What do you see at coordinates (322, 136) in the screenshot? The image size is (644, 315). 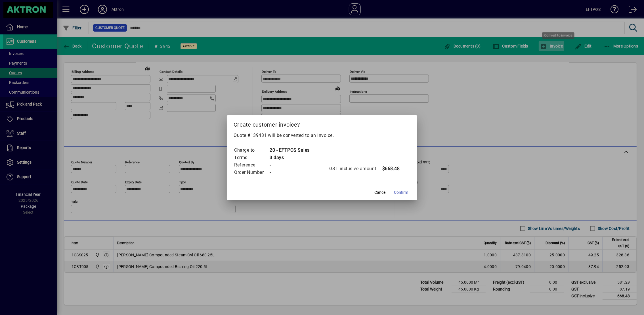 I see `p: Quote #139431 will be converted to an invoice.` at bounding box center [322, 136].